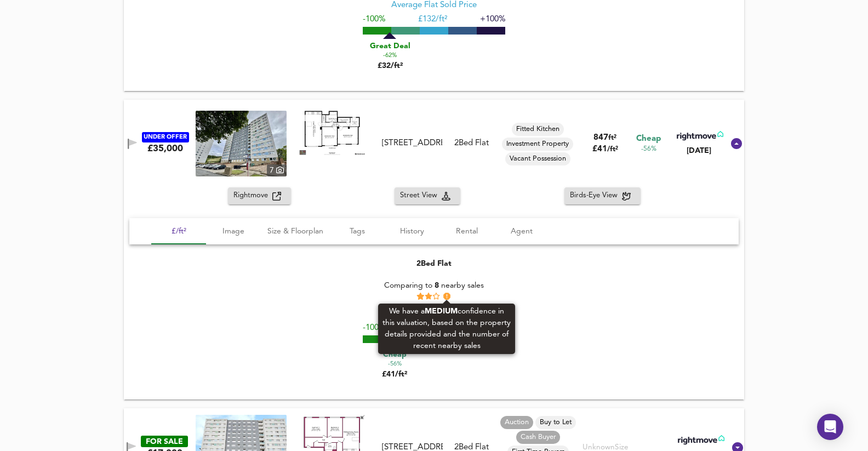 Image resolution: width=868 pixels, height=451 pixels. Describe the element at coordinates (612, 137) in the screenshot. I see `span: ft²` at that location.